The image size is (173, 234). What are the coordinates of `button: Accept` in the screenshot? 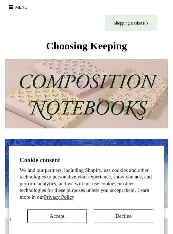 It's located at (57, 216).